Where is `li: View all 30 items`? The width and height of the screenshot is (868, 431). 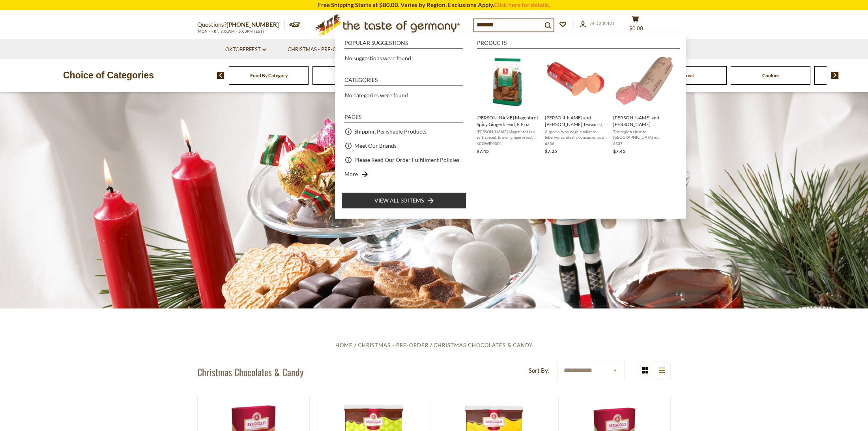 li: View all 30 items is located at coordinates (404, 201).